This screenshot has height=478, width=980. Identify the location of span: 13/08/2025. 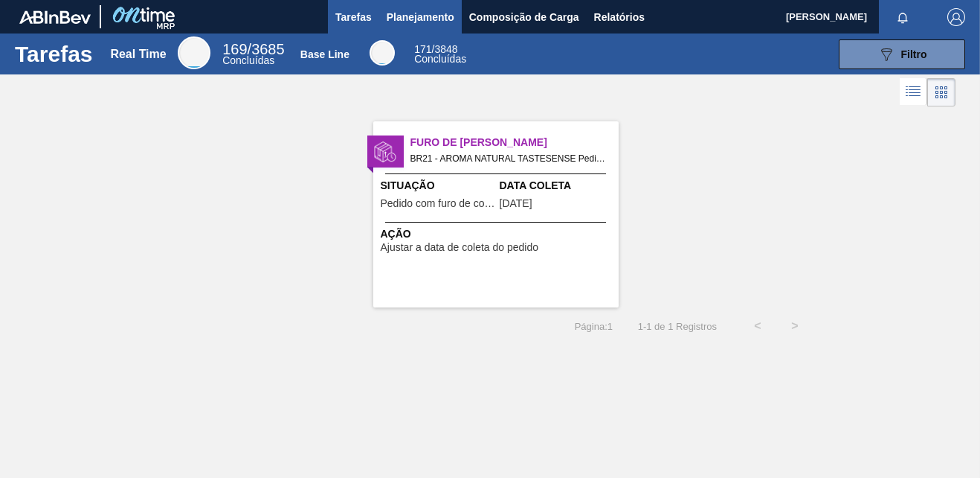
(516, 203).